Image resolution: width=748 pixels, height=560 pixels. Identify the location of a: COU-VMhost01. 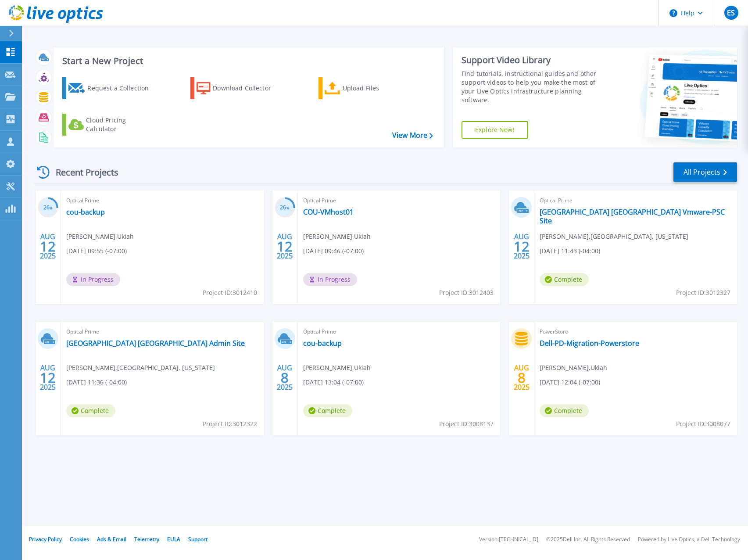
(328, 212).